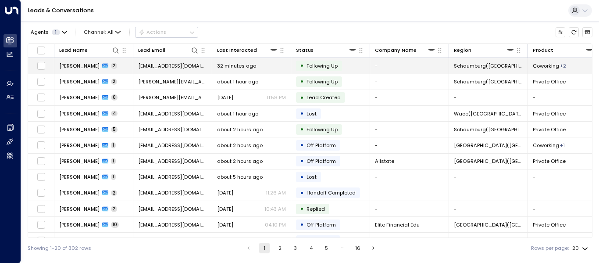 Image resolution: width=599 pixels, height=263 pixels. Describe the element at coordinates (102, 32) in the screenshot. I see `button: Channel:All` at that location.